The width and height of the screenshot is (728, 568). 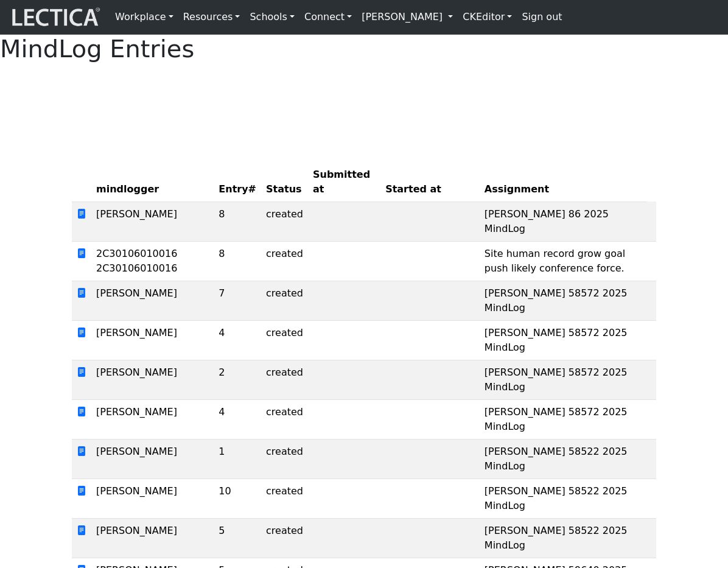 What do you see at coordinates (237, 300) in the screenshot?
I see `td: 7` at bounding box center [237, 300].